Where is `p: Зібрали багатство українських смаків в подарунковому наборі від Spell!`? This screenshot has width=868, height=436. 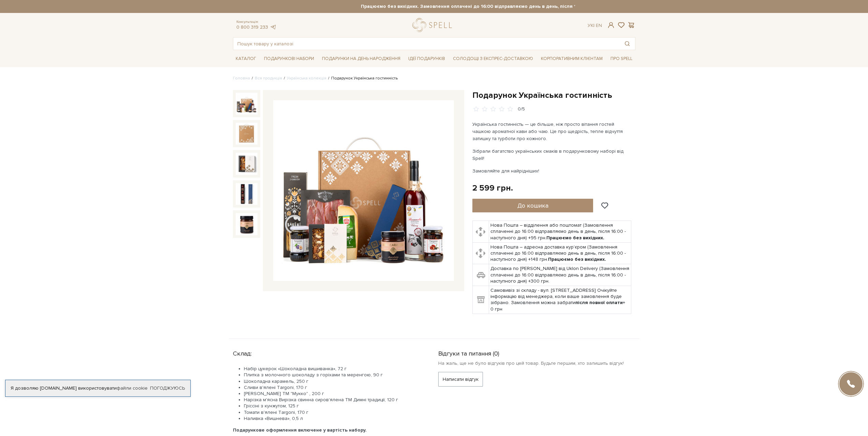
p: Зібрали багатство українських смаків в подарунковому наборі від Spell! is located at coordinates (552, 155).